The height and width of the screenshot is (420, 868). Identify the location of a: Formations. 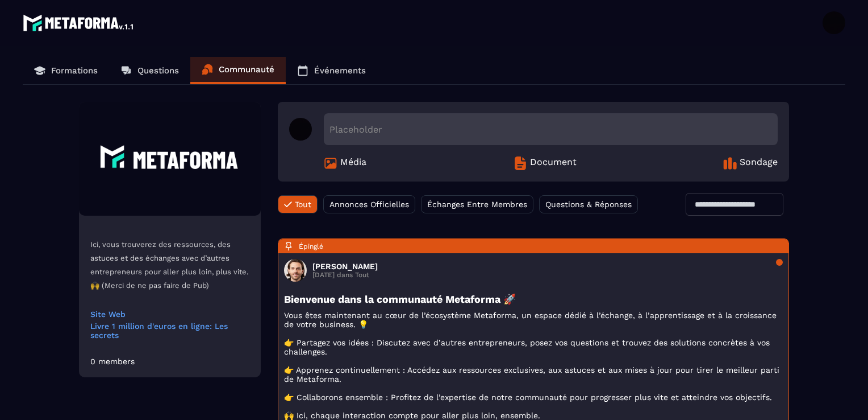
(66, 71).